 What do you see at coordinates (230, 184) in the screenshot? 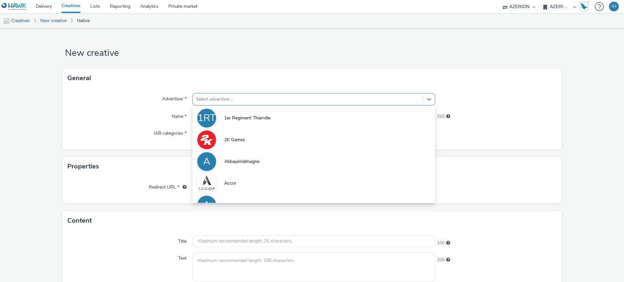
I see `span: Accor` at bounding box center [230, 184].